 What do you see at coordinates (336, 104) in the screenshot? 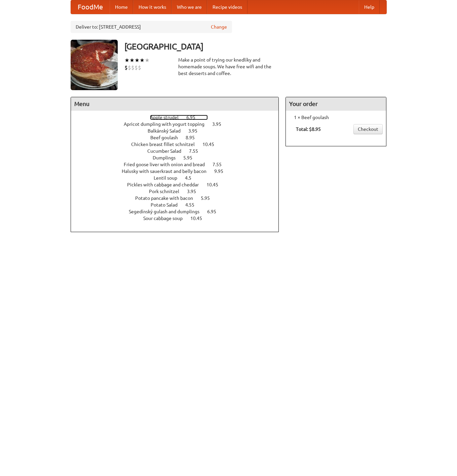
I see `h4: Your order` at bounding box center [336, 104].